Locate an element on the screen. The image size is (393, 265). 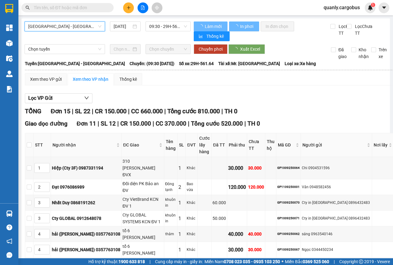
td: GP1009250067 is located at coordinates (288, 249).